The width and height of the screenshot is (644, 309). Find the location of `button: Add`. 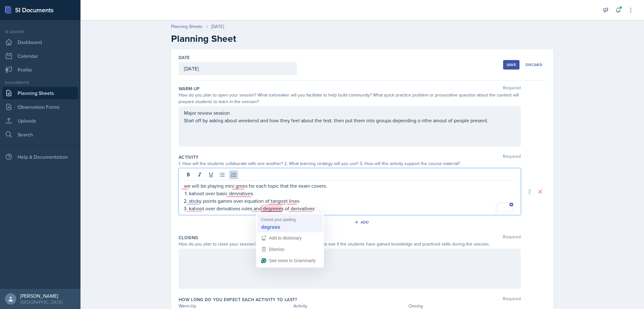

button: Add is located at coordinates (363, 223).